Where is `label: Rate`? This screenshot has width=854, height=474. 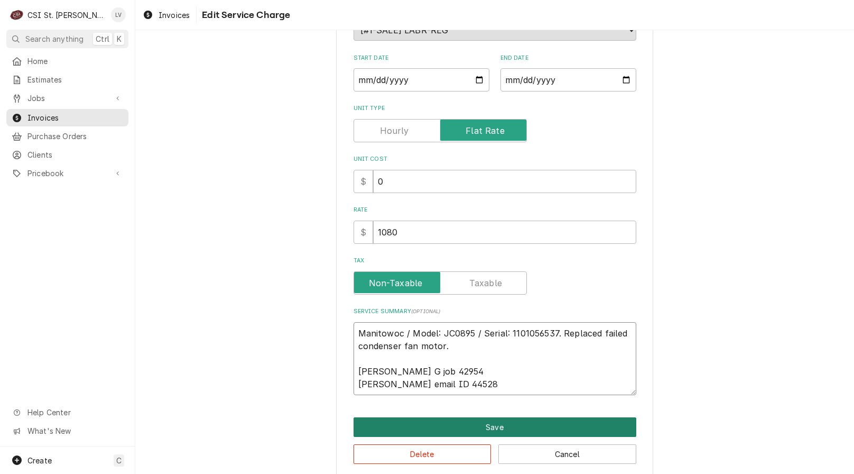 label: Rate is located at coordinates (495, 210).